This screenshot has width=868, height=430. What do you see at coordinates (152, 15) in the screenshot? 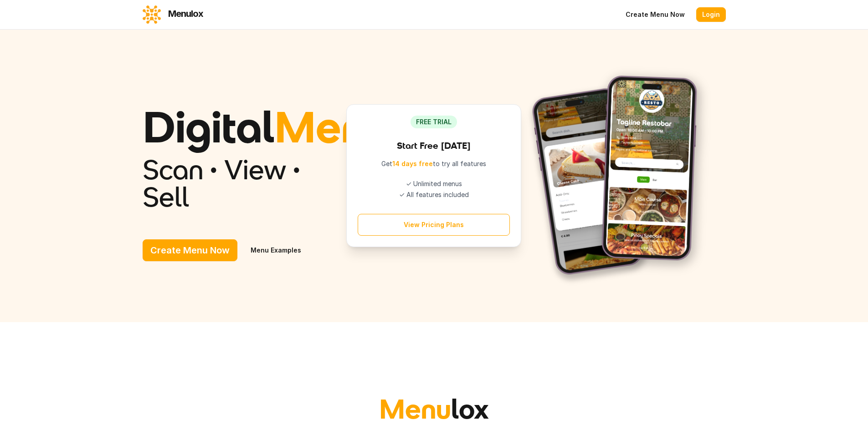
I see `img: logo` at bounding box center [152, 15].